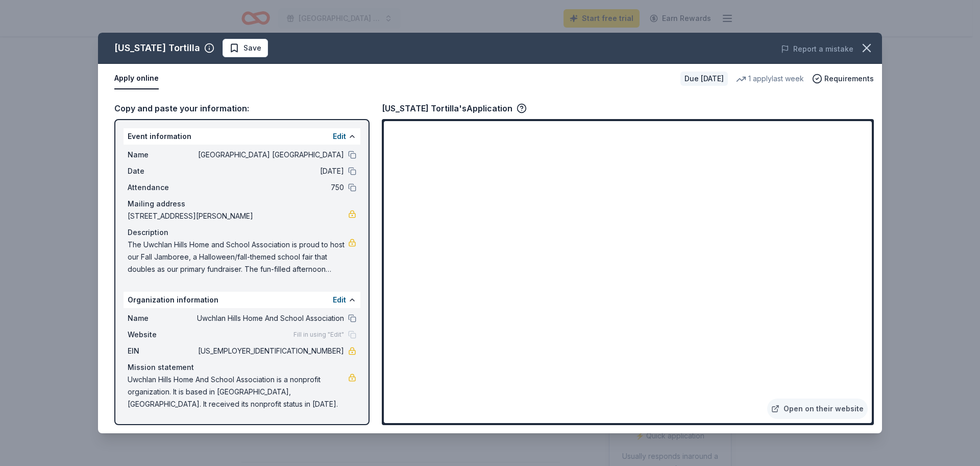 The width and height of the screenshot is (980, 466). I want to click on span: 750, so click(270, 187).